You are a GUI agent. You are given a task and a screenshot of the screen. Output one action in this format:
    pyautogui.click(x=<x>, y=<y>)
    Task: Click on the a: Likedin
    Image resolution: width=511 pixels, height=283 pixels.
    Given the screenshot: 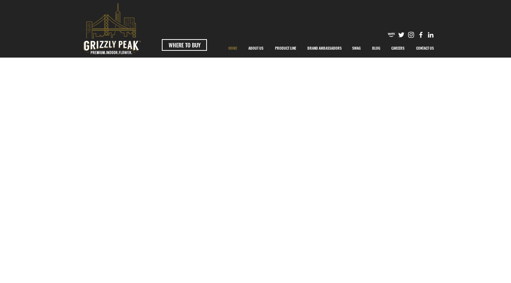 What is the action you would take?
    pyautogui.click(x=431, y=35)
    